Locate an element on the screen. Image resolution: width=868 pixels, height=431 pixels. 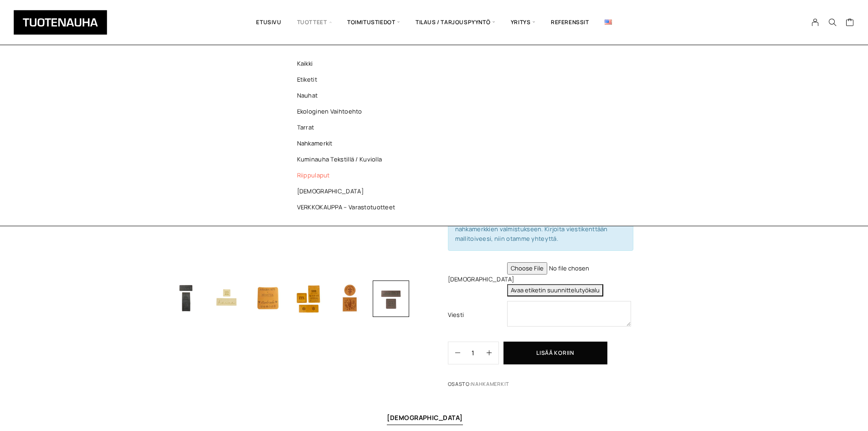
a: Referenssit is located at coordinates (570, 22).